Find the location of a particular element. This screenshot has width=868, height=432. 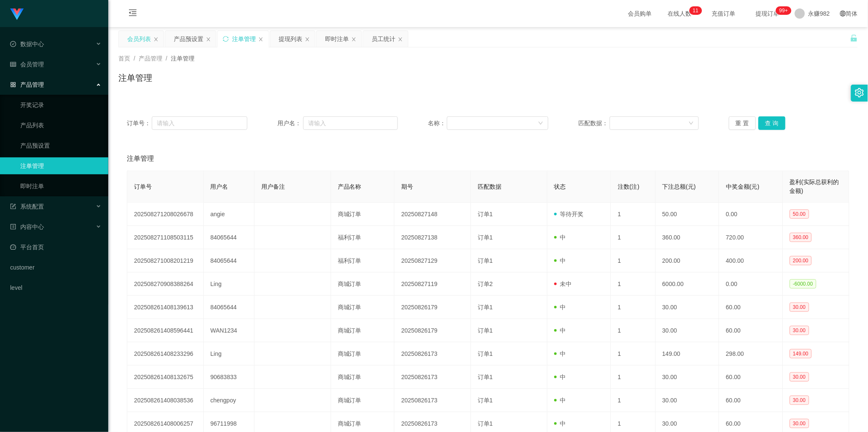

span: 360.00 is located at coordinates (801, 237).